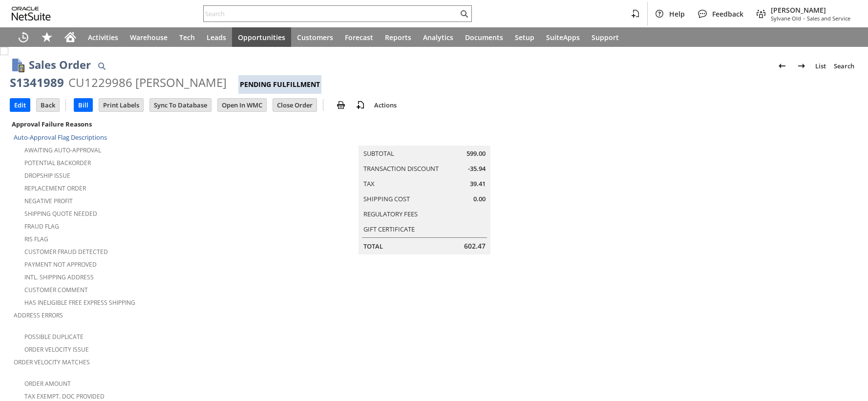 The width and height of the screenshot is (868, 401). I want to click on input: Sync To Database, so click(180, 106).